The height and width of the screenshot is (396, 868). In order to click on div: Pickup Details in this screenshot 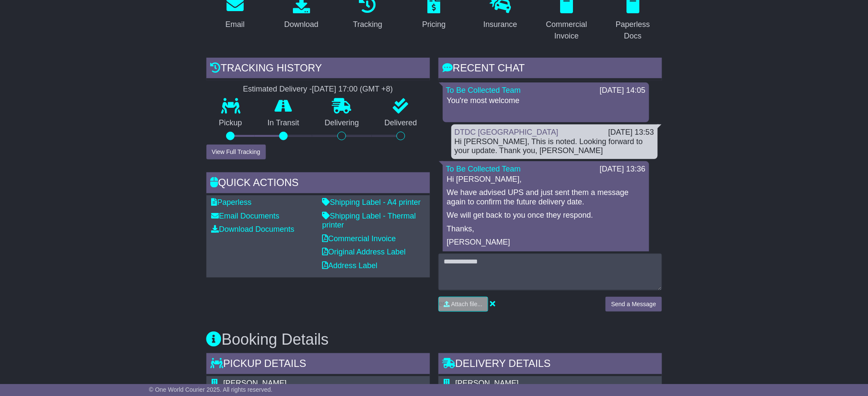, I will do `click(318, 365)`.